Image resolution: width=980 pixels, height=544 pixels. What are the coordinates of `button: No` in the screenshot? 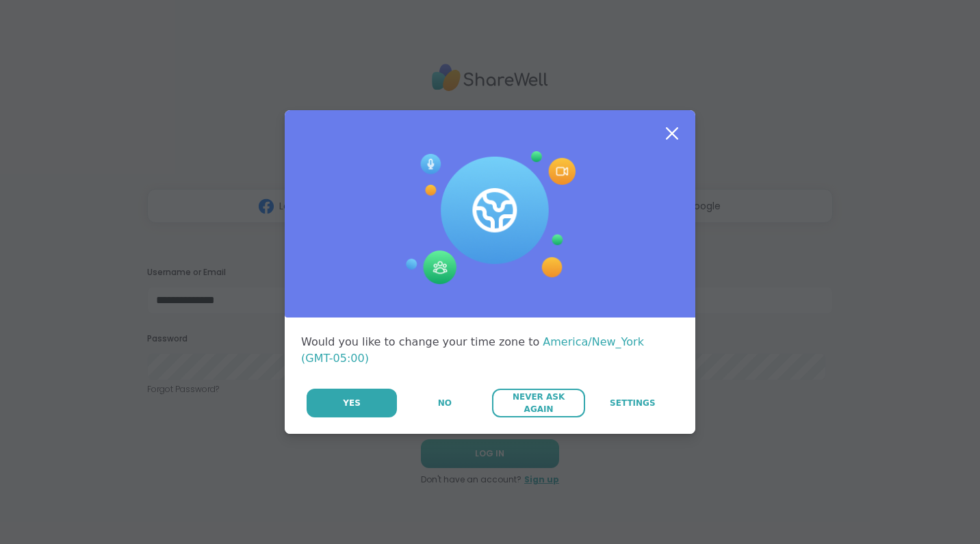 It's located at (444, 403).